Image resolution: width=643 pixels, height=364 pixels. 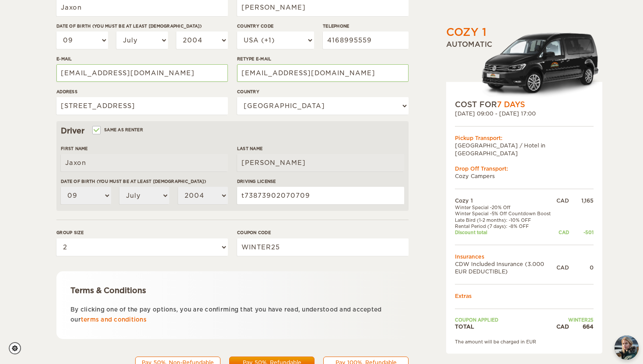 What do you see at coordinates (524, 342) in the screenshot?
I see `div: The amount will be charged in EUR` at bounding box center [524, 342].